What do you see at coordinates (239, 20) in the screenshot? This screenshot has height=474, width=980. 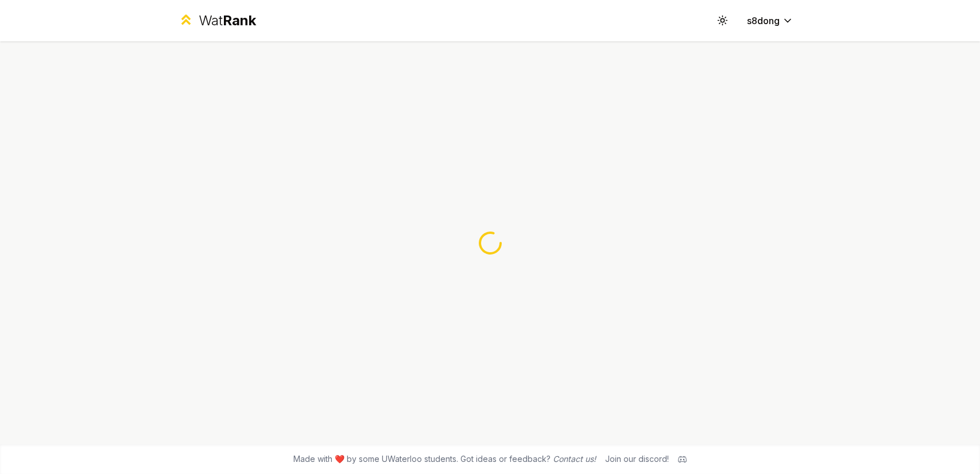 I see `span: Rank` at bounding box center [239, 20].